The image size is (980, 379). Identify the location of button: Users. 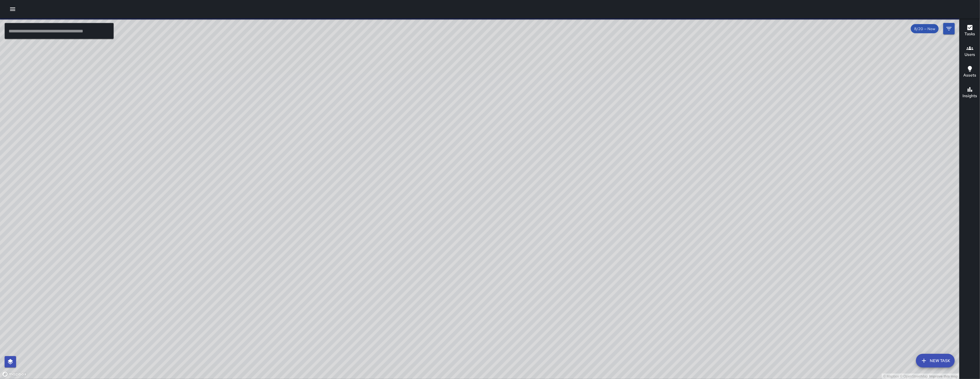
(970, 52).